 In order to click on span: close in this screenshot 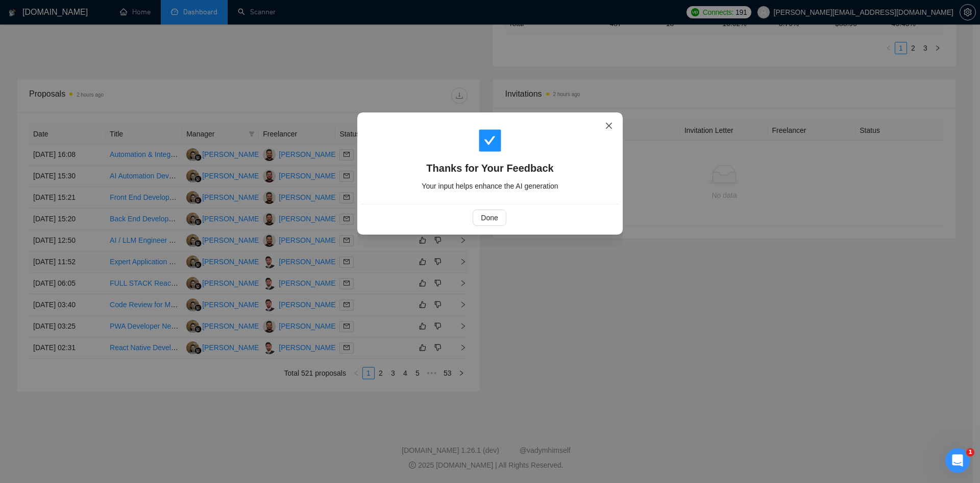, I will do `click(609, 126)`.